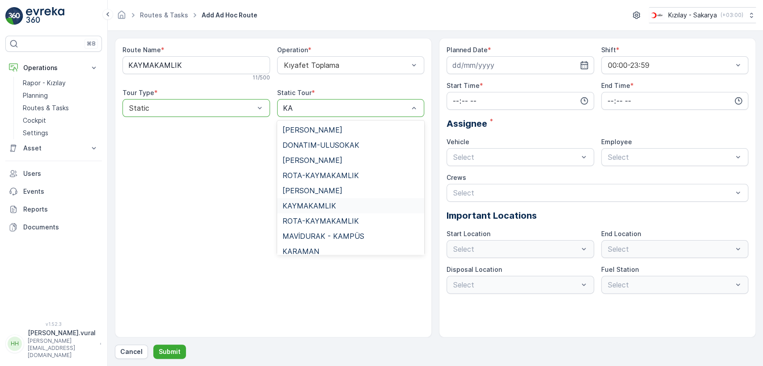 This screenshot has height=366, width=763. Describe the element at coordinates (468, 234) in the screenshot. I see `label: Start Location` at that location.